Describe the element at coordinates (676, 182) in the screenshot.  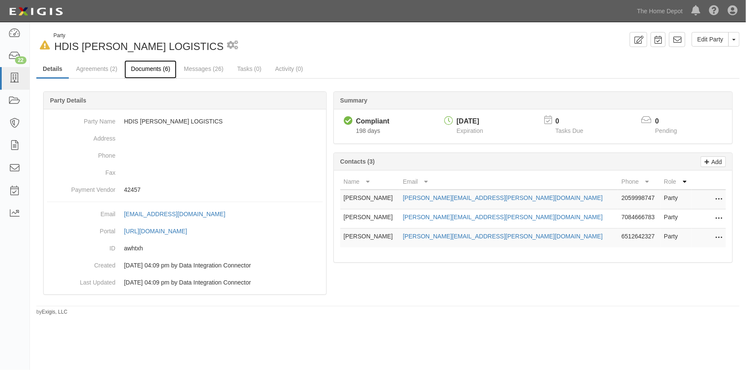
I see `th: Role` at that location.